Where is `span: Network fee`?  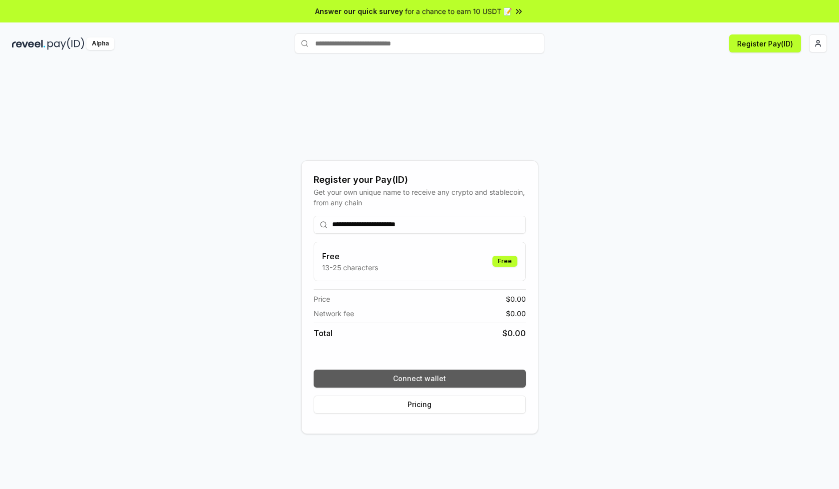
span: Network fee is located at coordinates (333, 313).